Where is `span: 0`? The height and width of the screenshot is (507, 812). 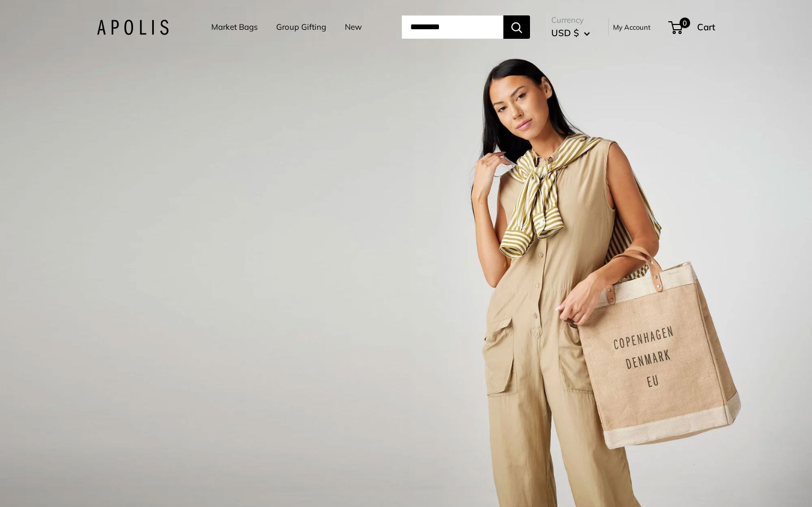
span: 0 is located at coordinates (684, 23).